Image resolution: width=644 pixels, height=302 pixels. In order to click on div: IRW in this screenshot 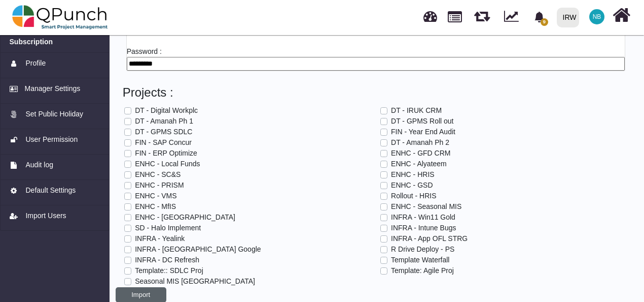, I will do `click(569, 17)`.